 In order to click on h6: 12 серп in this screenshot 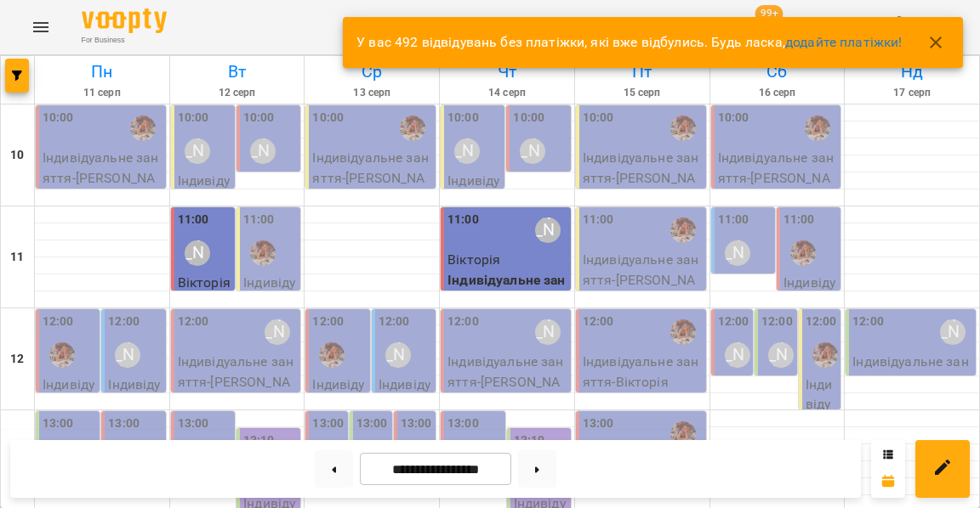, I will do `click(238, 93)`.